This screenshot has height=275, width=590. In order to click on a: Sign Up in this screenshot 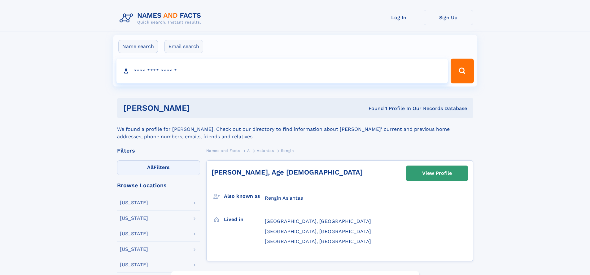, I will do `click(448, 17)`.